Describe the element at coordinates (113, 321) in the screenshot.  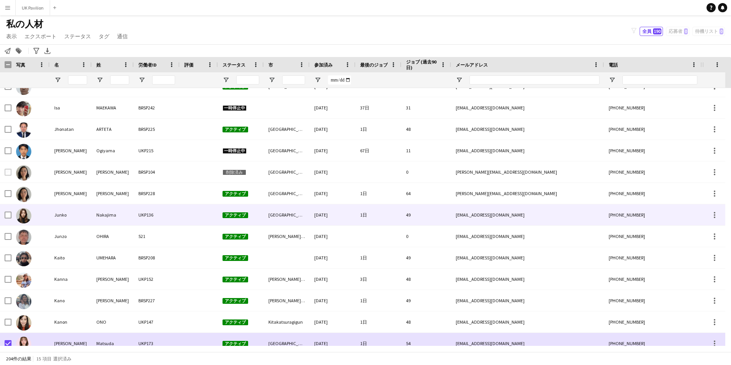
I see `div: ONO` at that location.